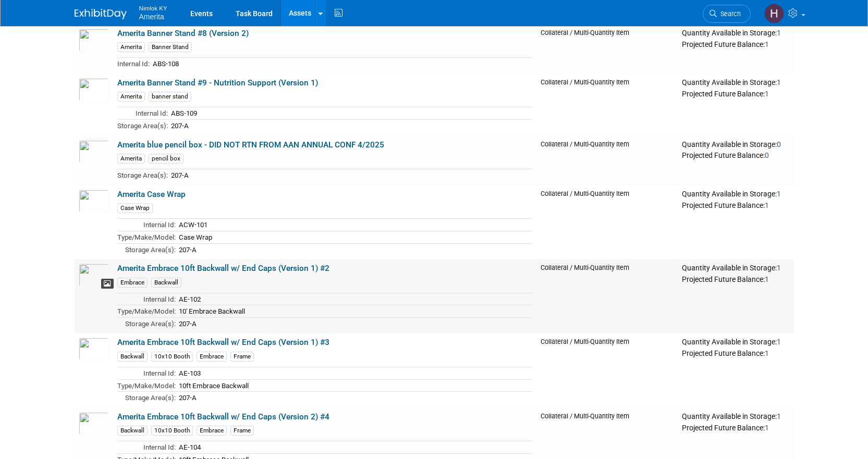 The height and width of the screenshot is (459, 868). Describe the element at coordinates (170, 47) in the screenshot. I see `div: Banner Stand` at that location.